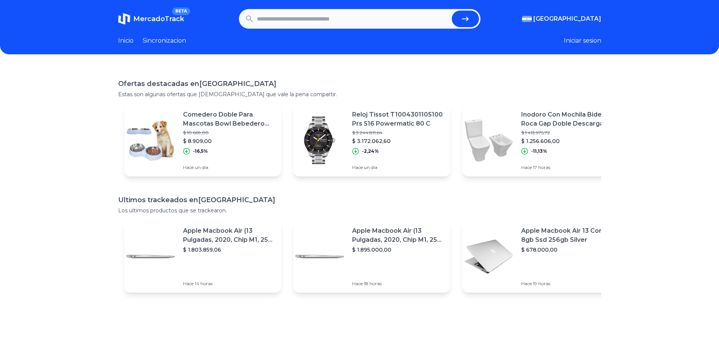 Image resolution: width=719 pixels, height=341 pixels. I want to click on a: Featured imageApple Macbook Air 13 Core I5 8gb Ssd 256gb Silver$ 678.000,00Hace 19 horas, so click(541, 257).